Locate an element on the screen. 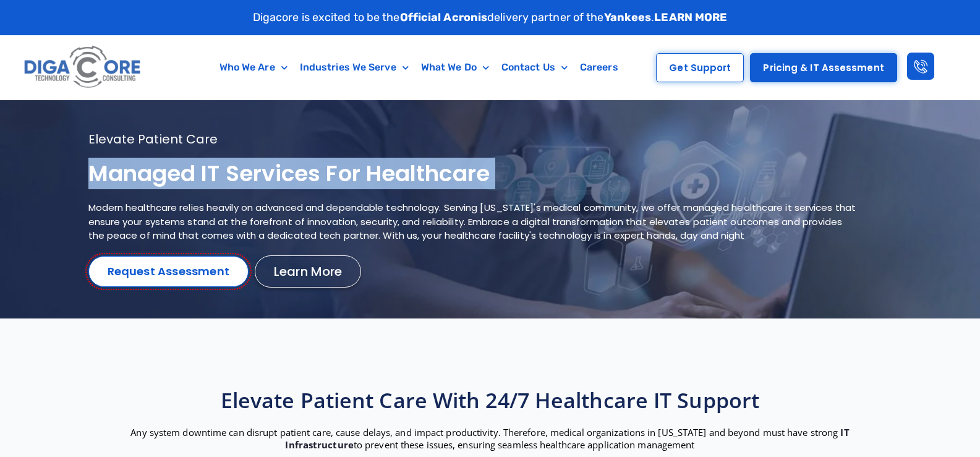 The width and height of the screenshot is (980, 457). a: Industries We Serve is located at coordinates (354, 67).